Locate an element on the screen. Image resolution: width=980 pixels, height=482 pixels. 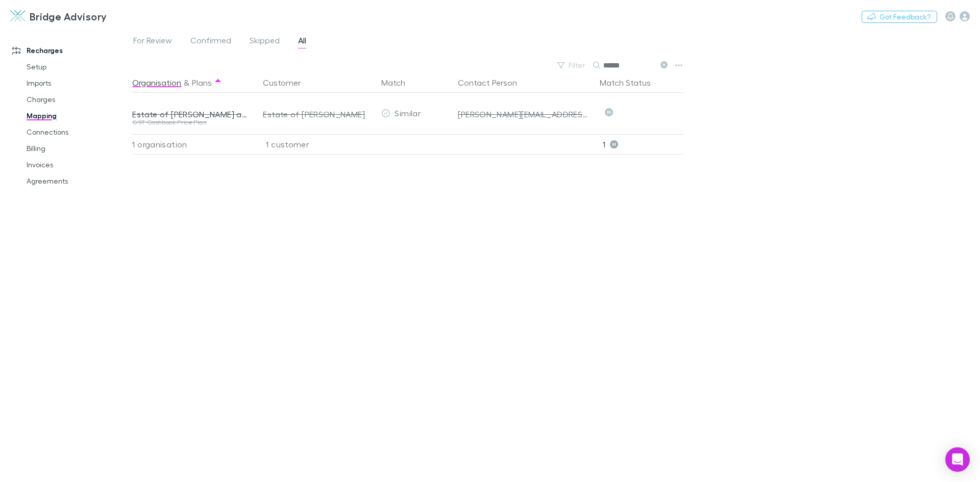
div: 1 customer is located at coordinates (316, 145).